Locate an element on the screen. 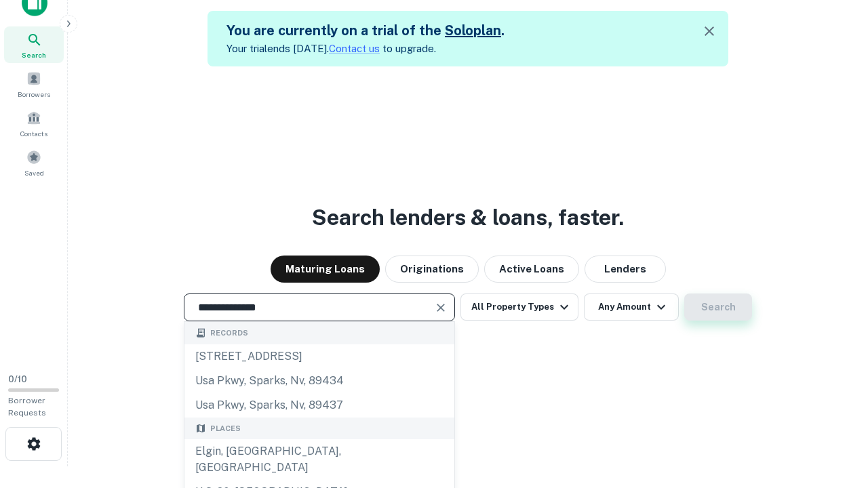 This screenshot has height=488, width=868. a: Borrowers is located at coordinates (34, 84).